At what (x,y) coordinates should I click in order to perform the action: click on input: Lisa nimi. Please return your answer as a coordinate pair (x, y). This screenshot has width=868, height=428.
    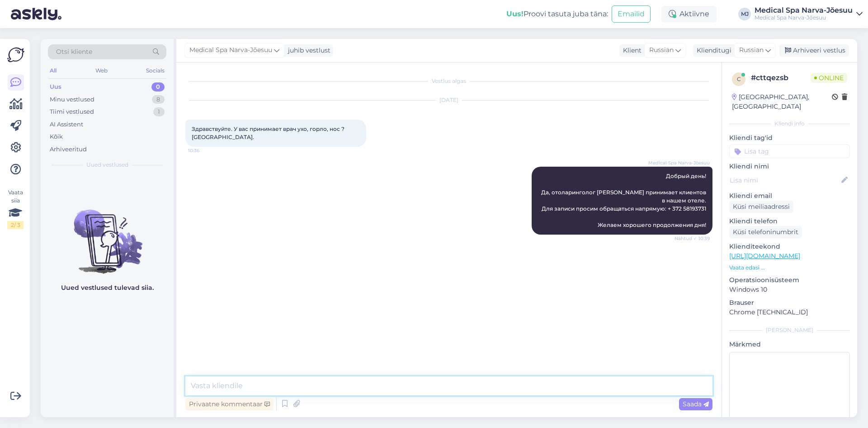
    Looking at the image, I should click on (784, 180).